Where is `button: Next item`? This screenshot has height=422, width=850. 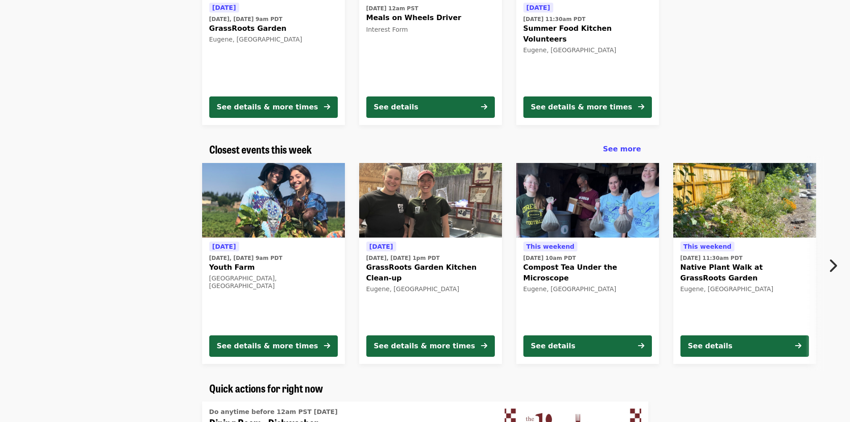
button: Next item is located at coordinates (835, 265).